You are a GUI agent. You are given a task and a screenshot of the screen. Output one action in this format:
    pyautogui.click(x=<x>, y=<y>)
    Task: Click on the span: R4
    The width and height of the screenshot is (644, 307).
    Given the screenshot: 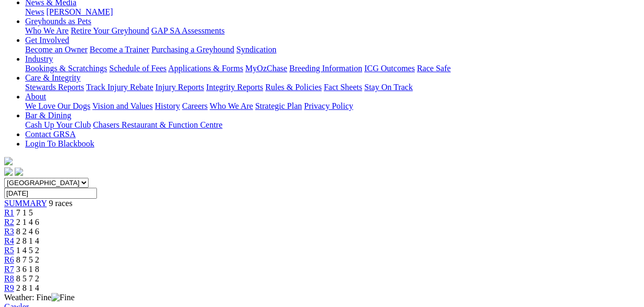 What is the action you would take?
    pyautogui.click(x=9, y=241)
    